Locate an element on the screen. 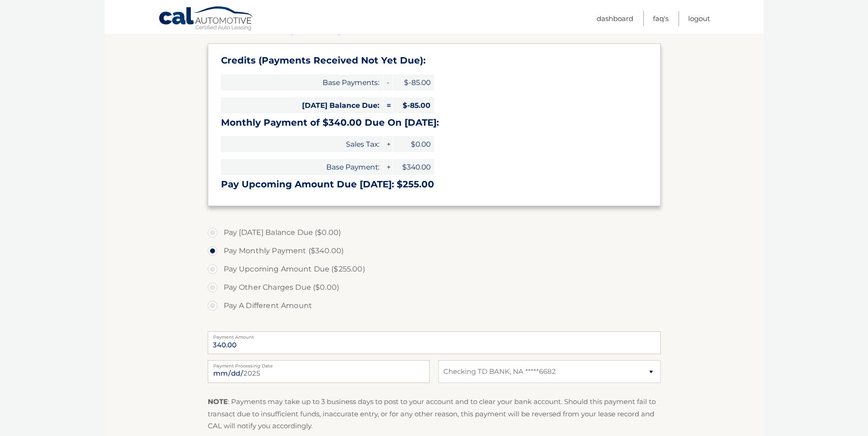 The height and width of the screenshot is (436, 868). a: Logout is located at coordinates (698, 18).